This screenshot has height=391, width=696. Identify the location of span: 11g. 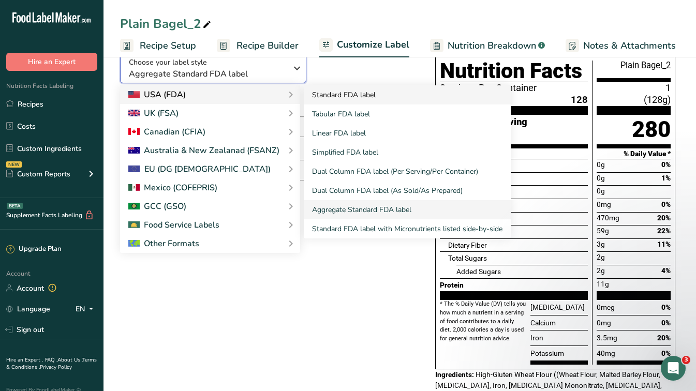
(602, 284).